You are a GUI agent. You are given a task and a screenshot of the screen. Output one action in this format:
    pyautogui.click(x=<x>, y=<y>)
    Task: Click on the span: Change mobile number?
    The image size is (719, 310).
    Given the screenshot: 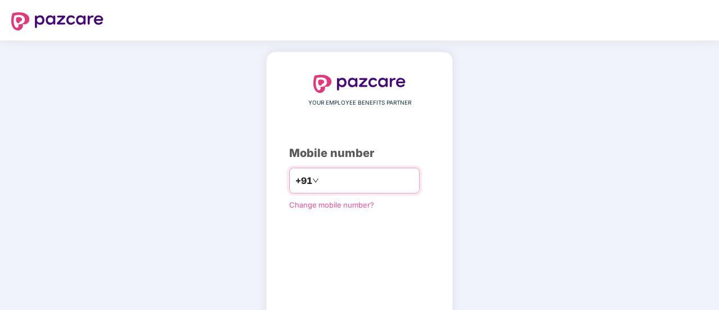 What is the action you would take?
    pyautogui.click(x=331, y=205)
    